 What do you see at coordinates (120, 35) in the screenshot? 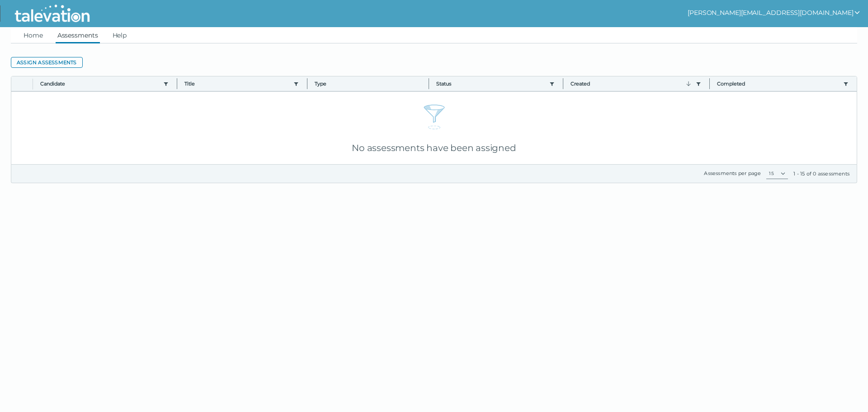
I see `a: Help` at bounding box center [120, 35].